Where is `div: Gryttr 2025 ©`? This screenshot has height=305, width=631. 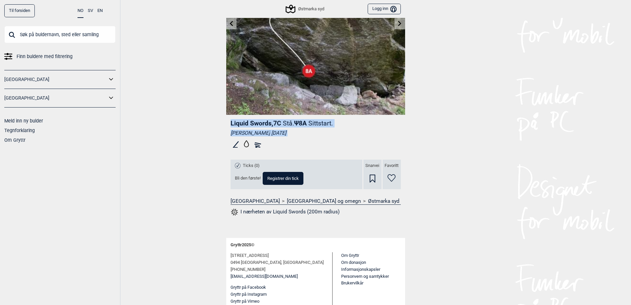
div: Gryttr 2025 © is located at coordinates (316, 245).